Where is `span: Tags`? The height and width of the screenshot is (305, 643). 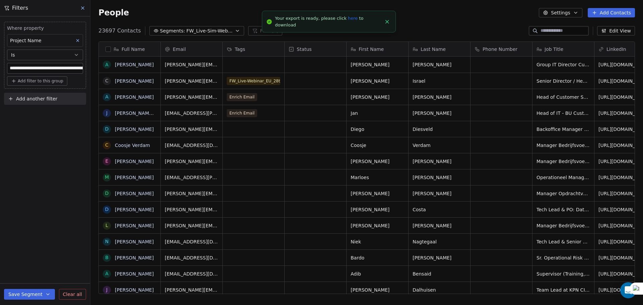
span: Tags is located at coordinates (240, 49).